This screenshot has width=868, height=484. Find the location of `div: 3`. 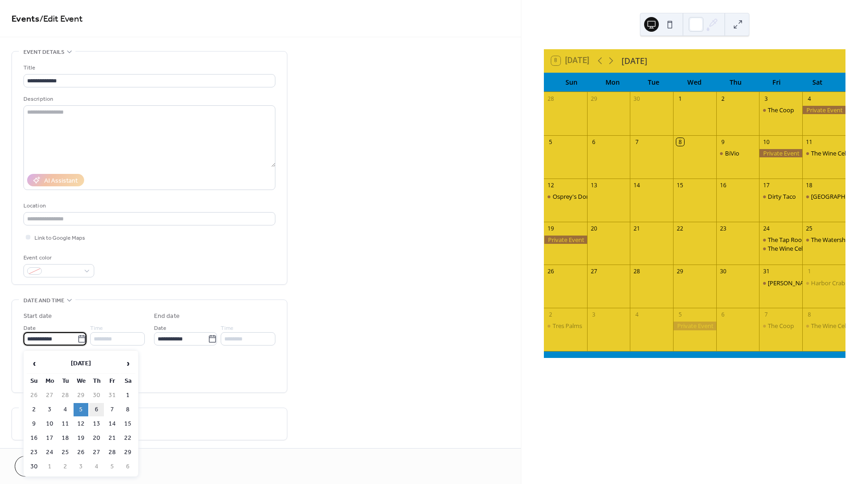

div: 3 is located at coordinates (766, 98).